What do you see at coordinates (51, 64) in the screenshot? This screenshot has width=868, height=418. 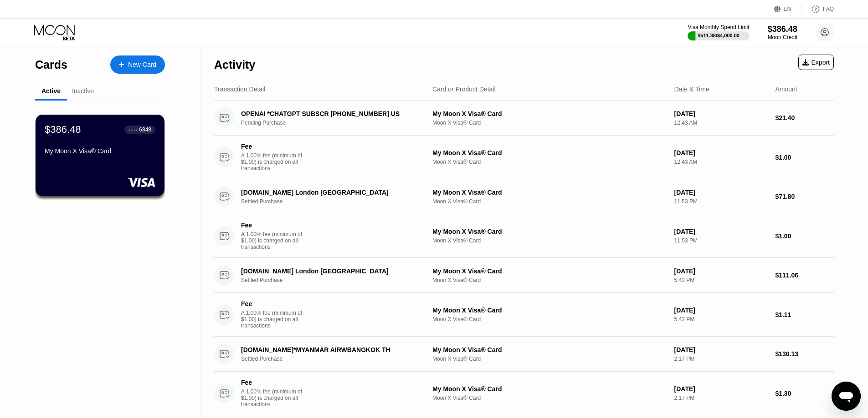 I see `div: Cards` at bounding box center [51, 64].